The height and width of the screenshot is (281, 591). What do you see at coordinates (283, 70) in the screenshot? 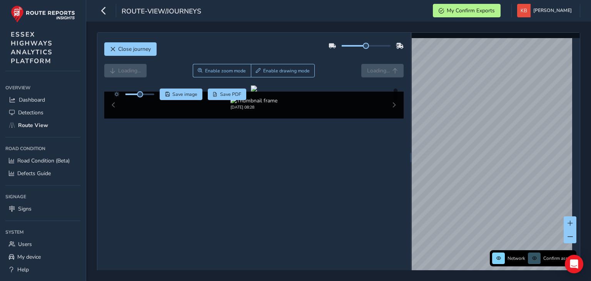
I see `button: Draw` at bounding box center [283, 70].